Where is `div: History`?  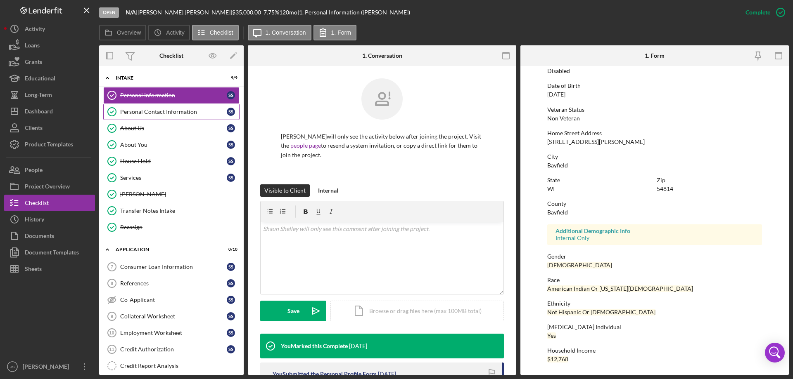 div: History is located at coordinates (34, 220).